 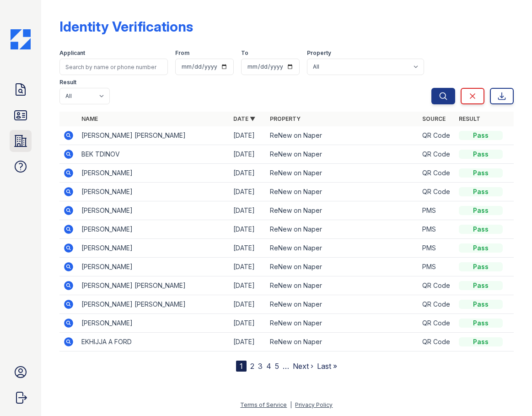 What do you see at coordinates (182, 53) in the screenshot?
I see `label: From` at bounding box center [182, 53].